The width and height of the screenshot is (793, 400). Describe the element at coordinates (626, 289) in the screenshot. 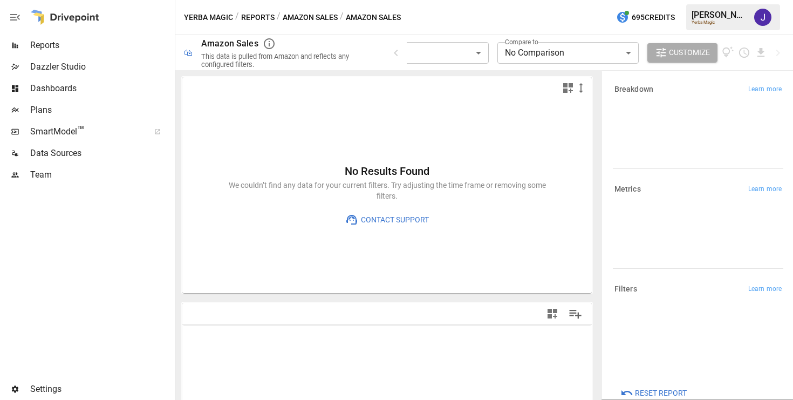

I see `h6: Filters` at that location.